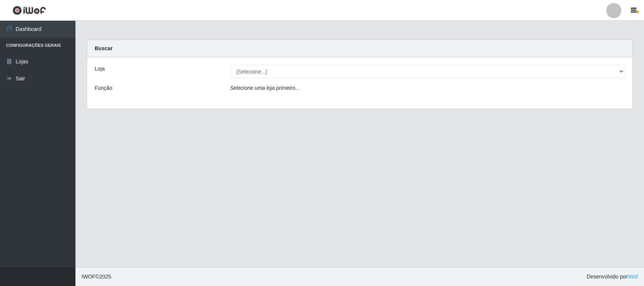 The height and width of the screenshot is (286, 644). Describe the element at coordinates (633, 277) in the screenshot. I see `a: iWof` at that location.